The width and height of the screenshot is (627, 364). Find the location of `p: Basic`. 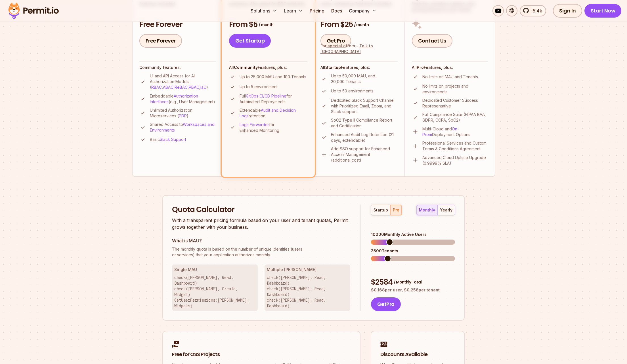

p: Basic is located at coordinates (168, 140).